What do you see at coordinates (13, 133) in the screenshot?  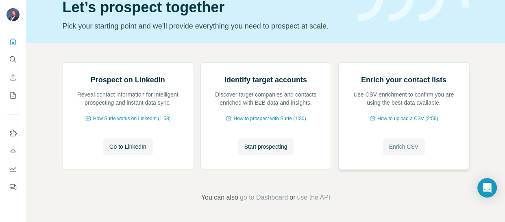 I see `button: Use Surfe on LinkedIn` at bounding box center [13, 133].